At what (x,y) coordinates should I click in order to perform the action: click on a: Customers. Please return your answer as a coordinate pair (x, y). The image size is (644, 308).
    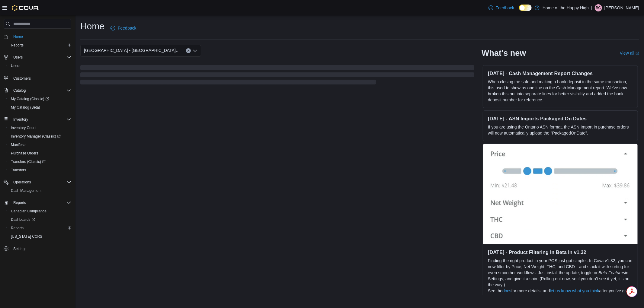
    Looking at the image, I should click on (22, 79).